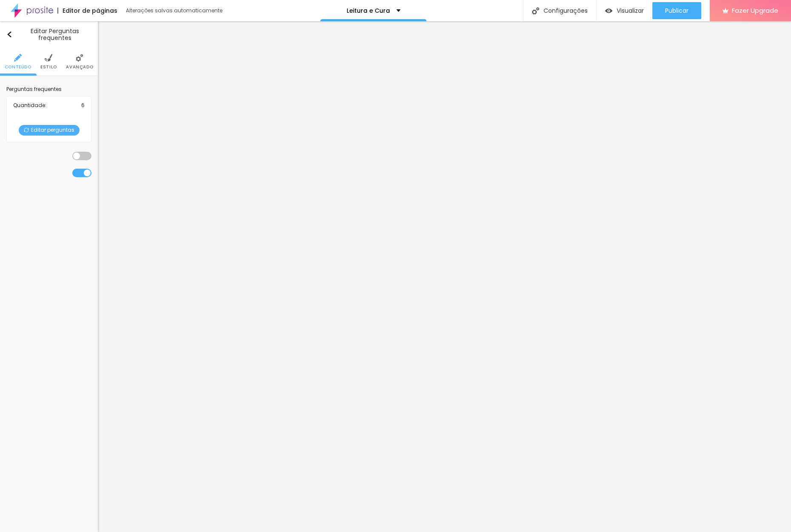 Image resolution: width=791 pixels, height=532 pixels. Describe the element at coordinates (624, 11) in the screenshot. I see `button: Visualizar` at that location.